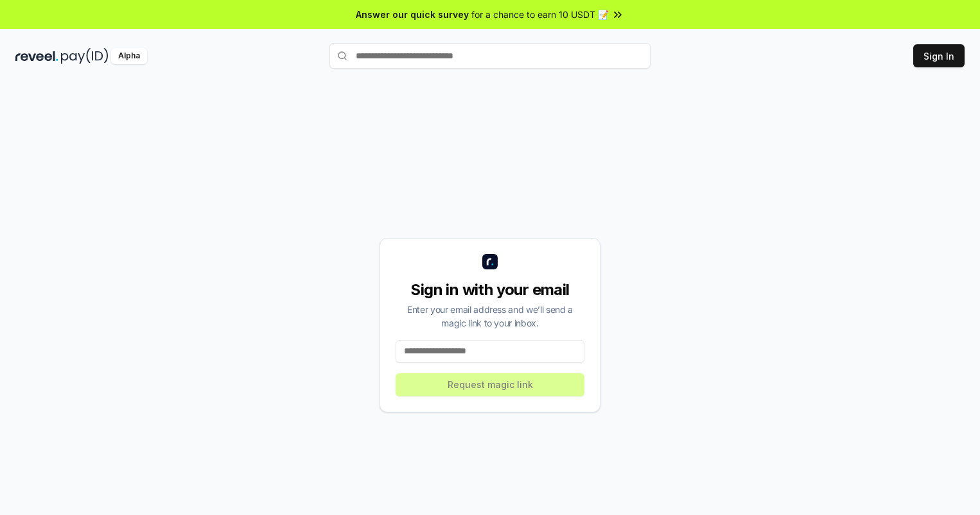  I want to click on img: logo_small, so click(490, 262).